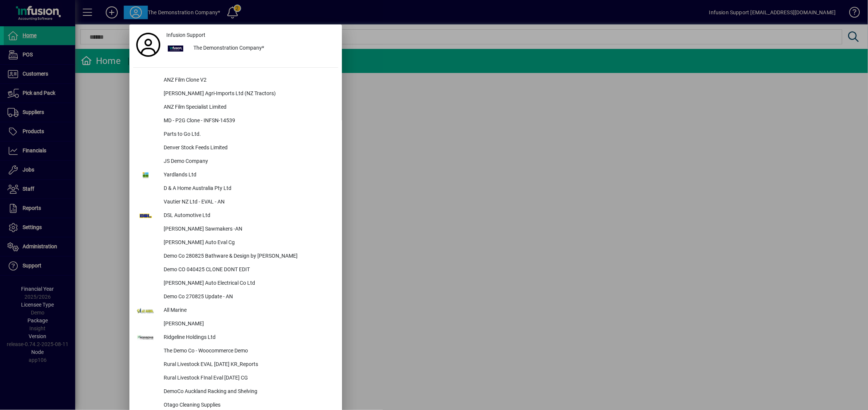  Describe the element at coordinates (248, 189) in the screenshot. I see `div: D & A Home Australia Pty Ltd` at that location.